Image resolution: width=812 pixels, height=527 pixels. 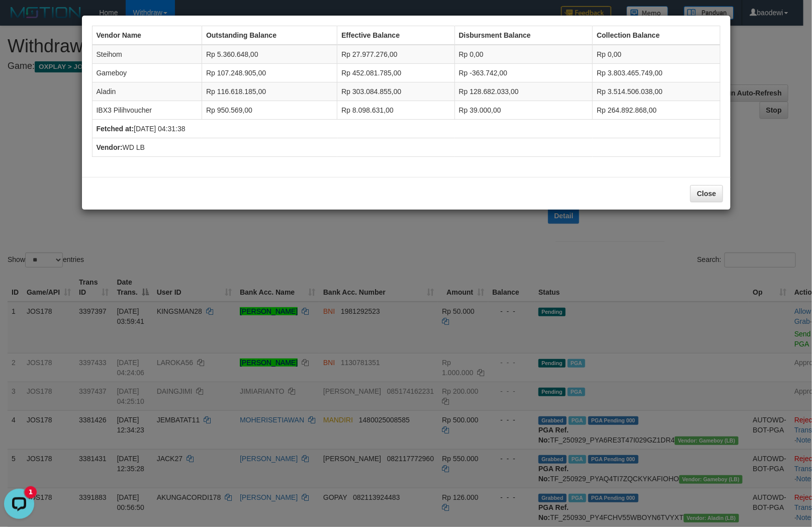 What do you see at coordinates (395, 110) in the screenshot?
I see `td: Rp 8.098.631,00` at bounding box center [395, 110].